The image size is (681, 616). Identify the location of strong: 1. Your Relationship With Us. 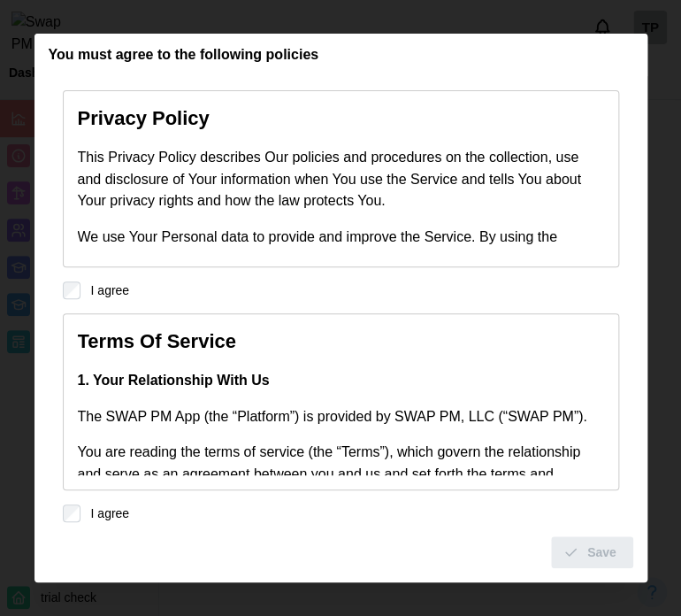
(173, 379).